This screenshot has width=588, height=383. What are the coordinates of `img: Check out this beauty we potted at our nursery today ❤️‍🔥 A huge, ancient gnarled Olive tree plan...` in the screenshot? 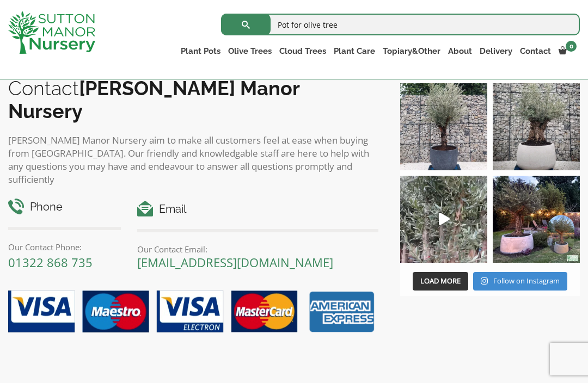 It's located at (536, 126).